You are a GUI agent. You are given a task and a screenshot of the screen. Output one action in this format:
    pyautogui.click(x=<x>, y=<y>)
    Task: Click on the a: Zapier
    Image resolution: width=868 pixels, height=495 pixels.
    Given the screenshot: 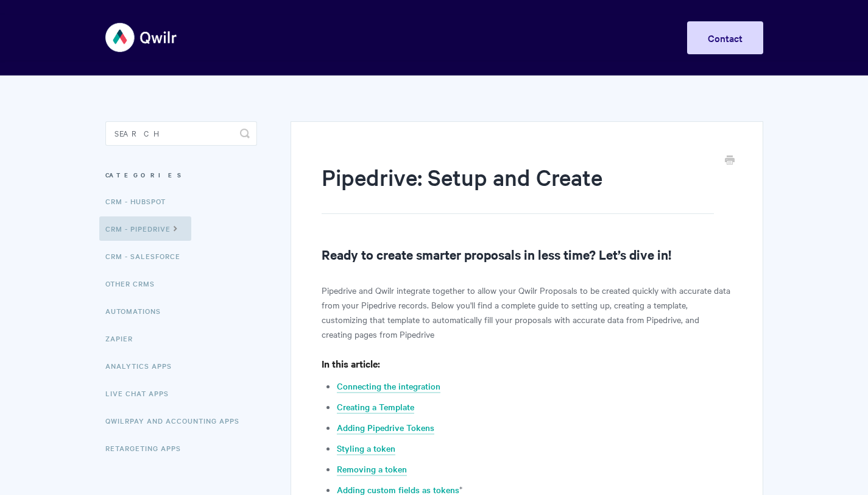 What is the action you would take?
    pyautogui.click(x=123, y=338)
    